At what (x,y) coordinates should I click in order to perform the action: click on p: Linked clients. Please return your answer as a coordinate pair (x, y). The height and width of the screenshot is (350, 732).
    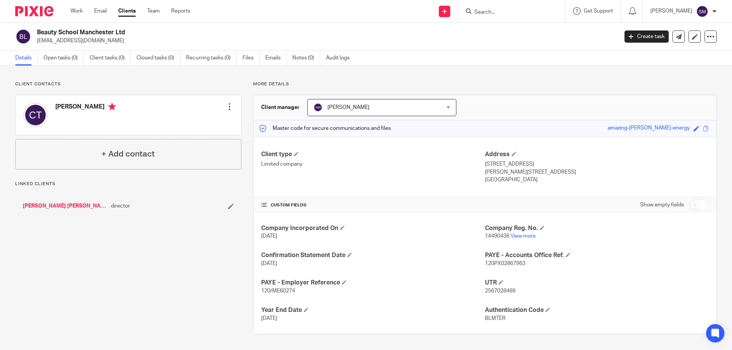
    Looking at the image, I should click on (128, 184).